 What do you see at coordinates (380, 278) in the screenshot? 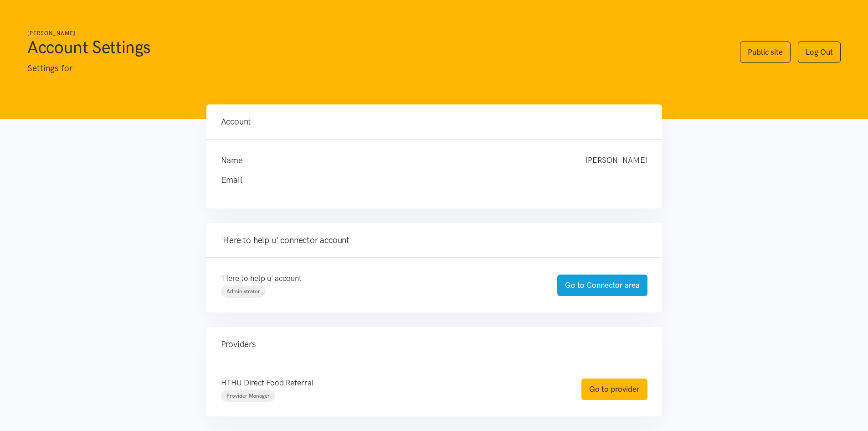
I see `p: 'Here to help u' account` at bounding box center [380, 278].